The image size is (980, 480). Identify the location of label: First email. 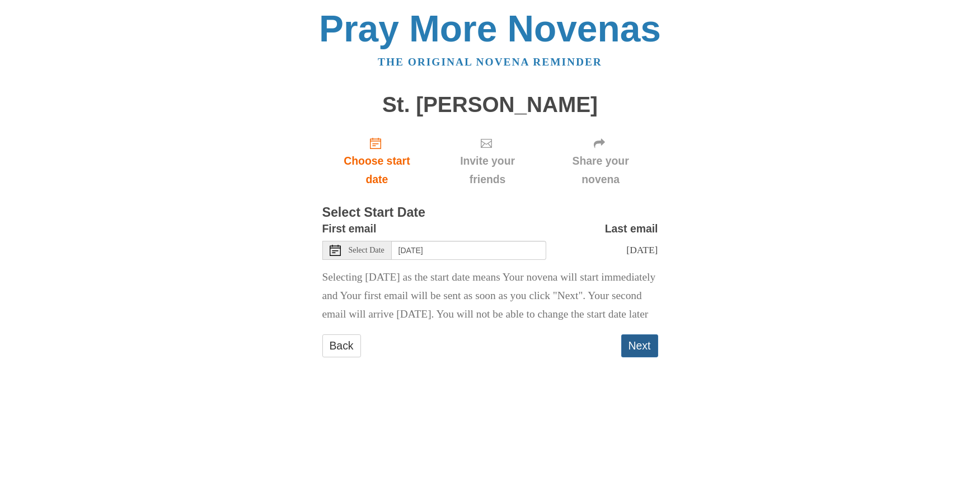
(349, 228).